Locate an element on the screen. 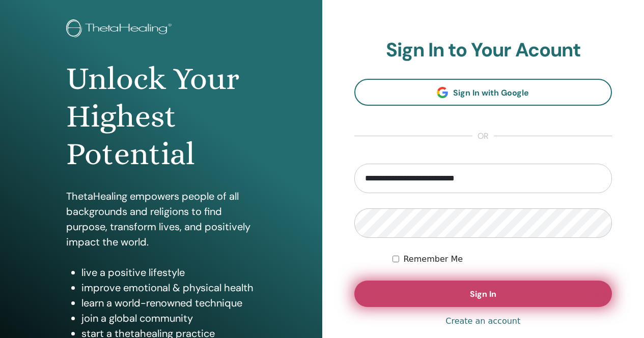 Image resolution: width=644 pixels, height=338 pixels. li: improve emotional & physical health is located at coordinates (168, 288).